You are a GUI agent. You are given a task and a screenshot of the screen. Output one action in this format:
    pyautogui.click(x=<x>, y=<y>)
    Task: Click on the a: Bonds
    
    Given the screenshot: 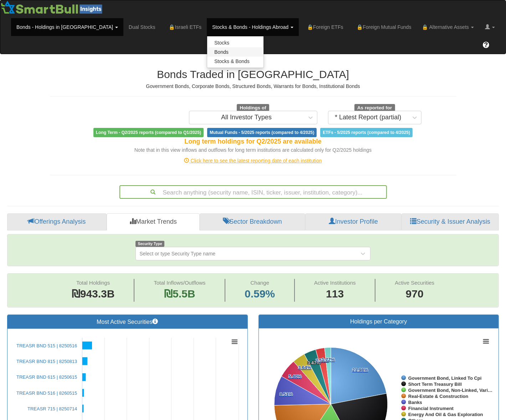 What is the action you would take?
    pyautogui.click(x=235, y=52)
    